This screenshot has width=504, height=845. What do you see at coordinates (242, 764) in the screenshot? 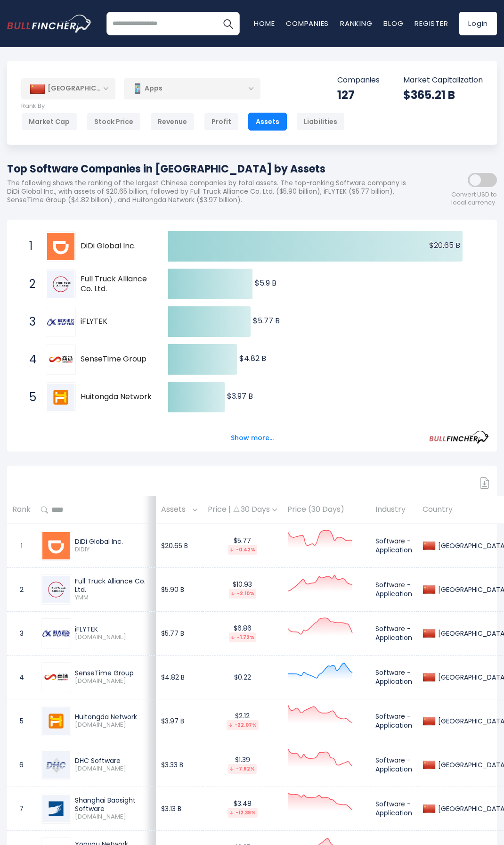
I see `div: $1.39` at bounding box center [242, 764].